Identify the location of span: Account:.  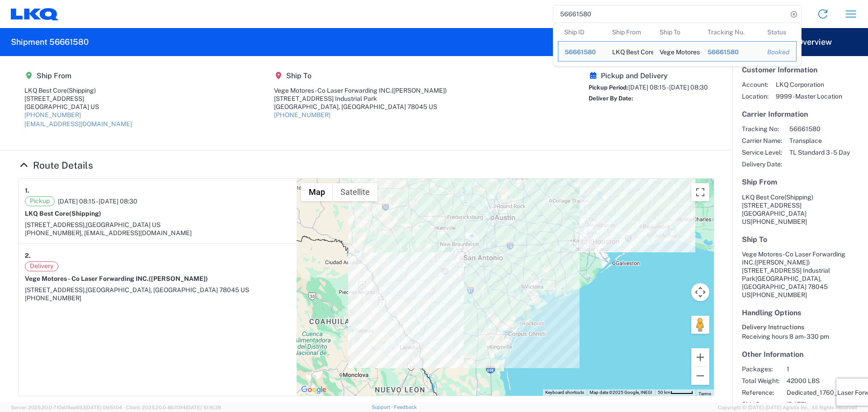
(755, 84).